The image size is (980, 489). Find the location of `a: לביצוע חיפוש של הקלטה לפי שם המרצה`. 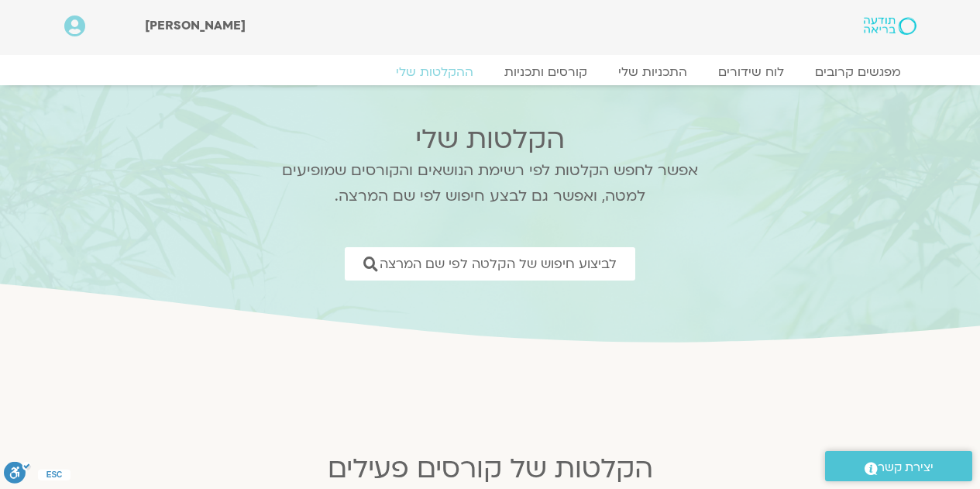

a: לביצוע חיפוש של הקלטה לפי שם המרצה is located at coordinates (490, 263).